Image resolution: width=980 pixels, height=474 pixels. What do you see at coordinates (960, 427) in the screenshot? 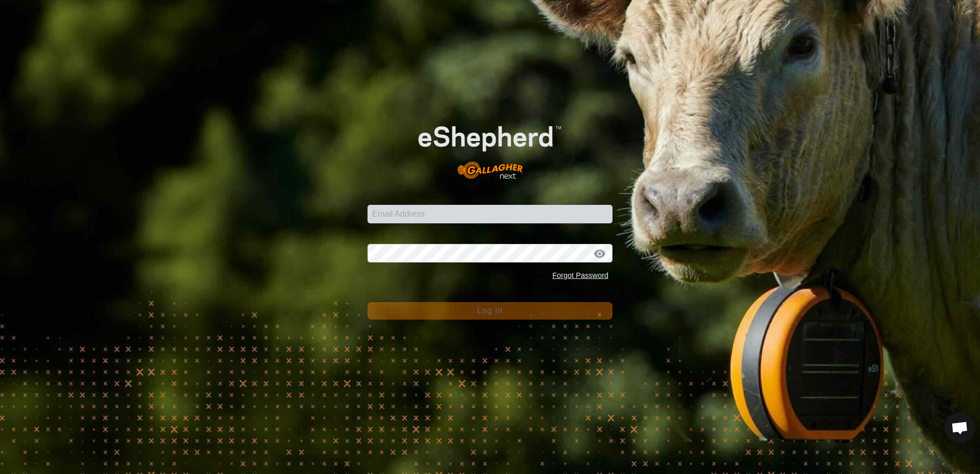
I see `div: Open chat` at bounding box center [960, 427].